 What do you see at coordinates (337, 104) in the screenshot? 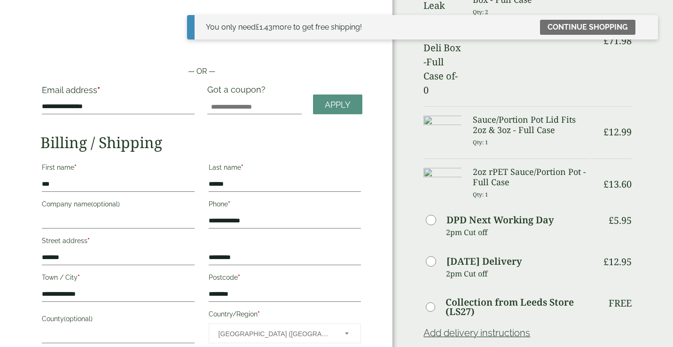
I see `a: Apply` at bounding box center [337, 104].